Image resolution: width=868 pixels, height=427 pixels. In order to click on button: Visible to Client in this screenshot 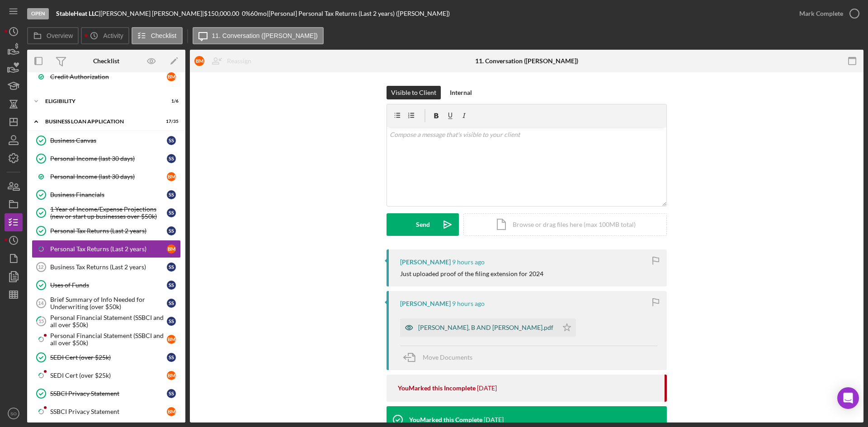, I will do `click(414, 93)`.